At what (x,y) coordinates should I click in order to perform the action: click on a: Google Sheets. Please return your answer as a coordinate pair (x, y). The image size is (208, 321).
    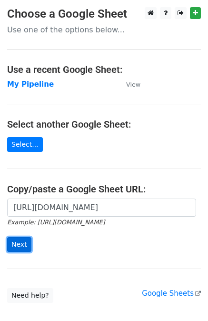
    Looking at the image, I should click on (172, 294).